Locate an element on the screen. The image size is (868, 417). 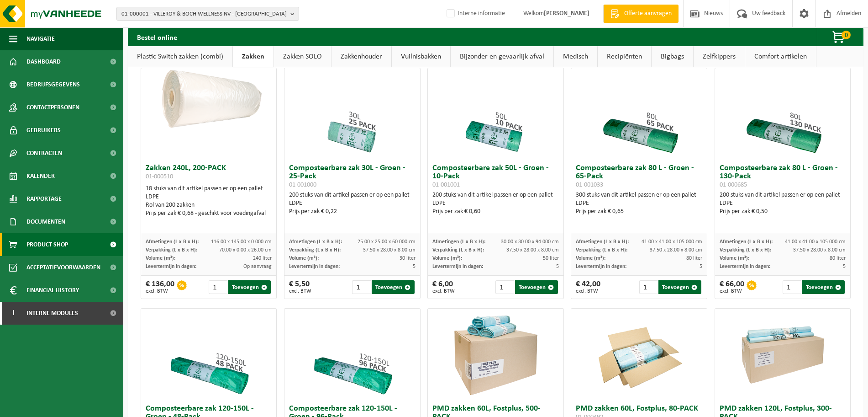
span: Interne modules is located at coordinates (52, 313).